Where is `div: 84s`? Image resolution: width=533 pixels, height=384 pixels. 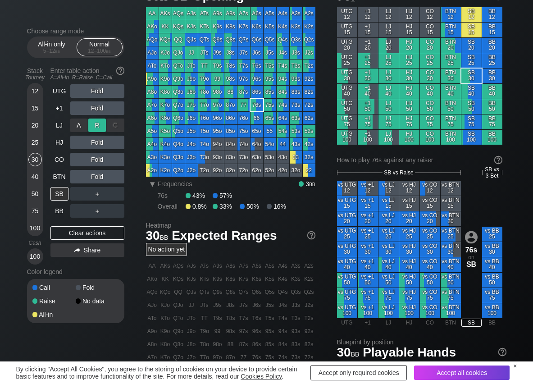
div: 84s is located at coordinates (283, 92).